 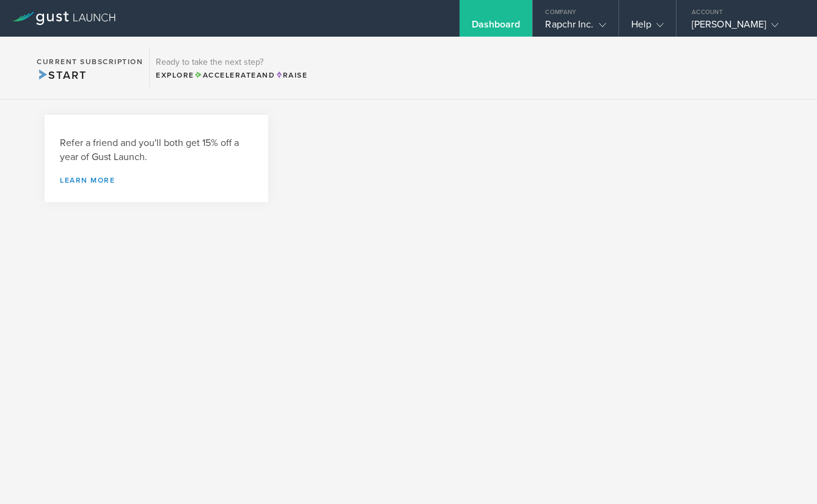 I want to click on span: Start, so click(x=61, y=75).